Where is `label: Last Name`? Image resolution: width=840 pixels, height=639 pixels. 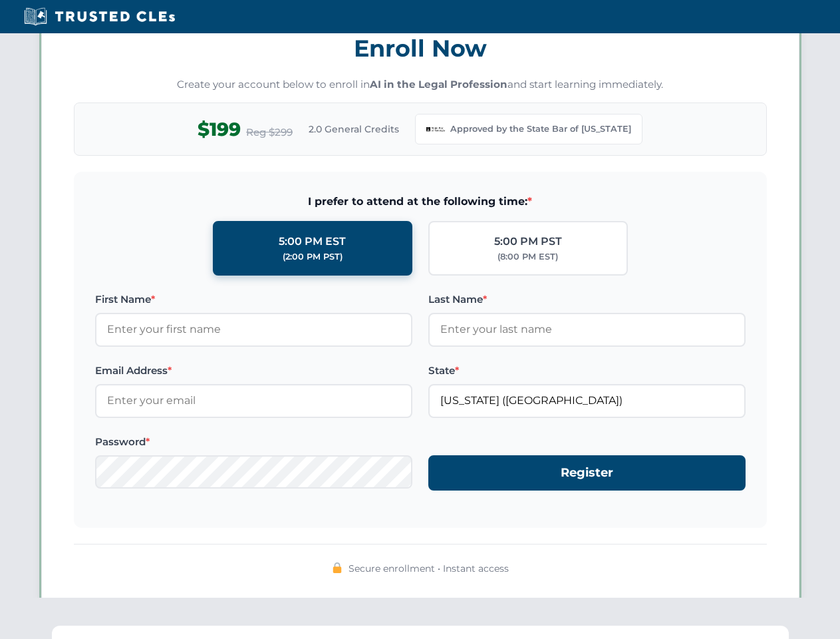 label: Last Name is located at coordinates (587, 300).